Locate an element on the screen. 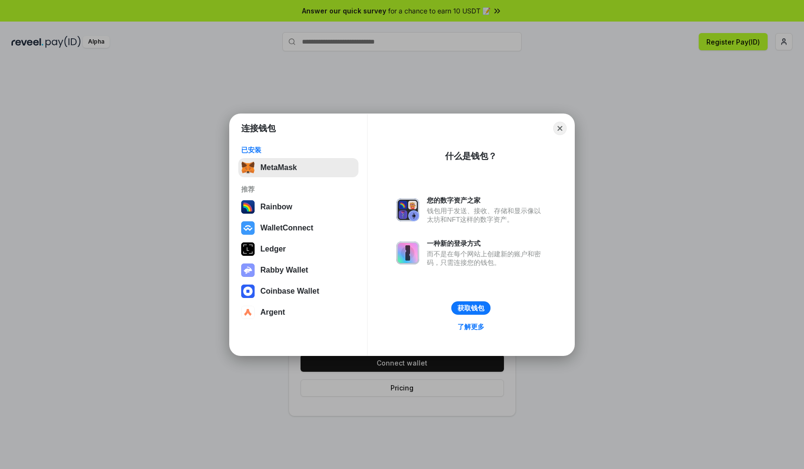  div: 已安装 is located at coordinates (298, 150).